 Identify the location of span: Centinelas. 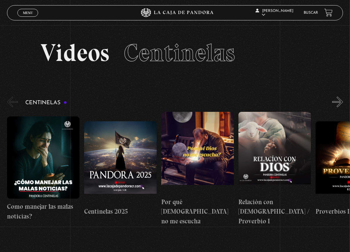
(179, 53).